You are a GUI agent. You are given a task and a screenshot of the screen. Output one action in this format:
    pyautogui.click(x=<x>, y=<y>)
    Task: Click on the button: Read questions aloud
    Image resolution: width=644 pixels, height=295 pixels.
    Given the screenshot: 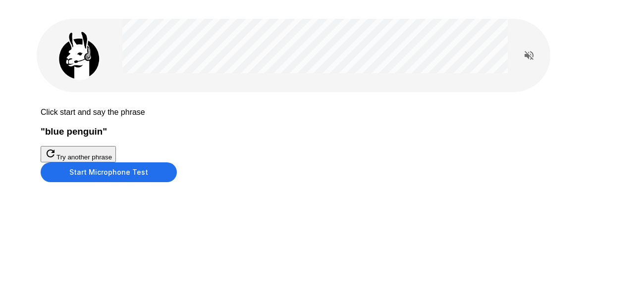 What is the action you would take?
    pyautogui.click(x=529, y=56)
    